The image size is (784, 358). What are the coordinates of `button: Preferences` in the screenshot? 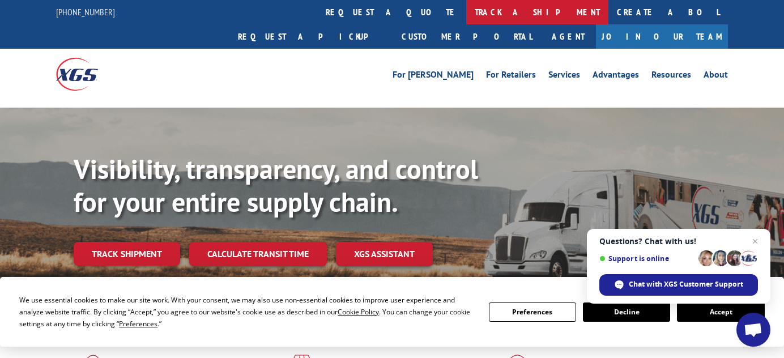 It's located at (532, 312).